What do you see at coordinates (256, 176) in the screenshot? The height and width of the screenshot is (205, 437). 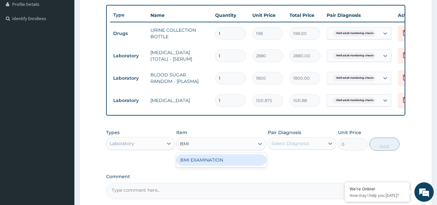 I see `label: Comment` at bounding box center [256, 176].